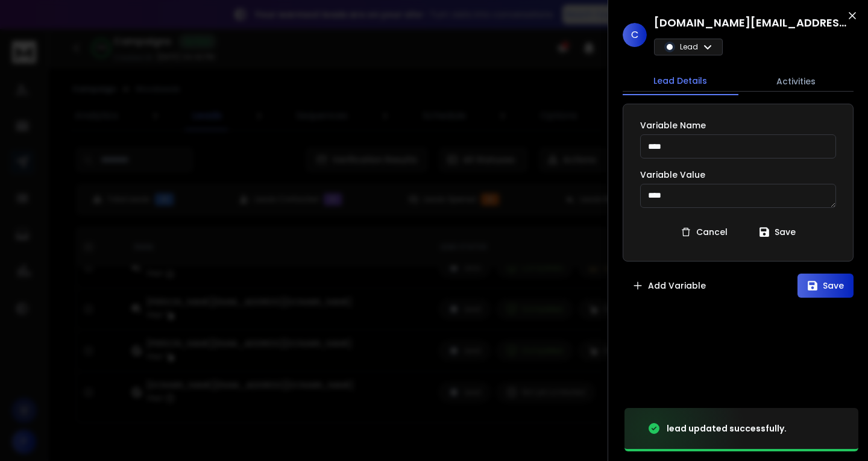 The width and height of the screenshot is (868, 461). What do you see at coordinates (738, 125) in the screenshot?
I see `label: Variable Name` at bounding box center [738, 125].